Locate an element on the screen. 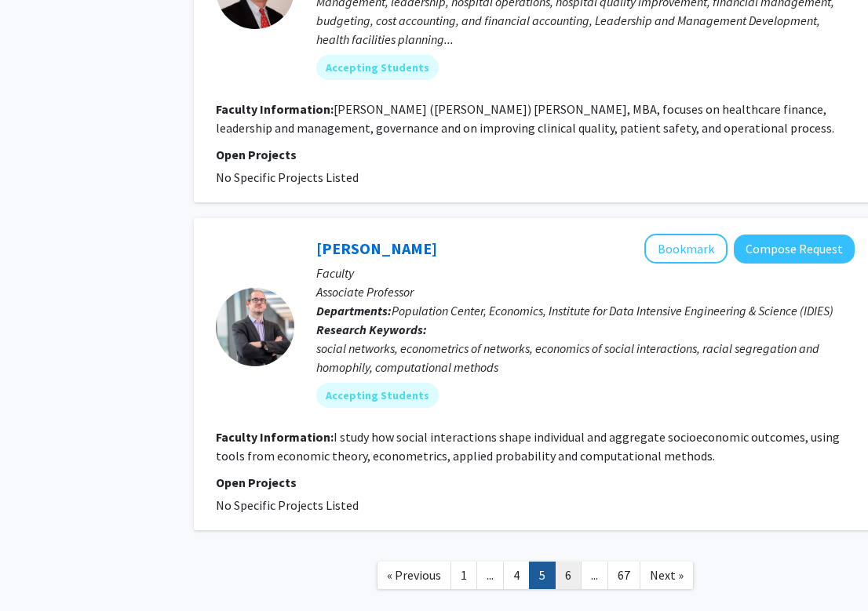 This screenshot has width=868, height=611. p: Faculty is located at coordinates (585, 273).